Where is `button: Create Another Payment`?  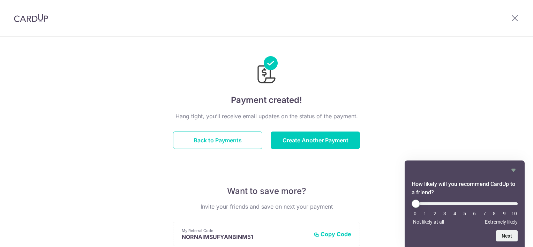
button: Create Another Payment is located at coordinates (315, 140).